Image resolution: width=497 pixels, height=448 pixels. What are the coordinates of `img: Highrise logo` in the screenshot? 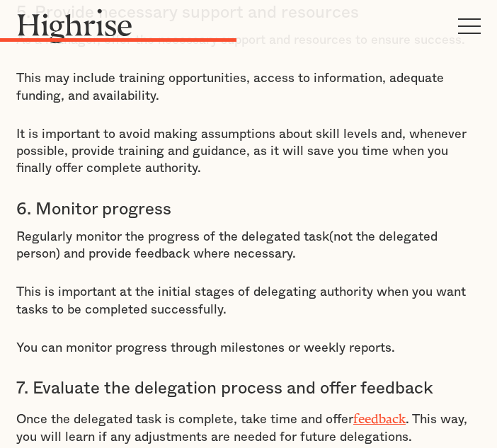 It's located at (74, 26).